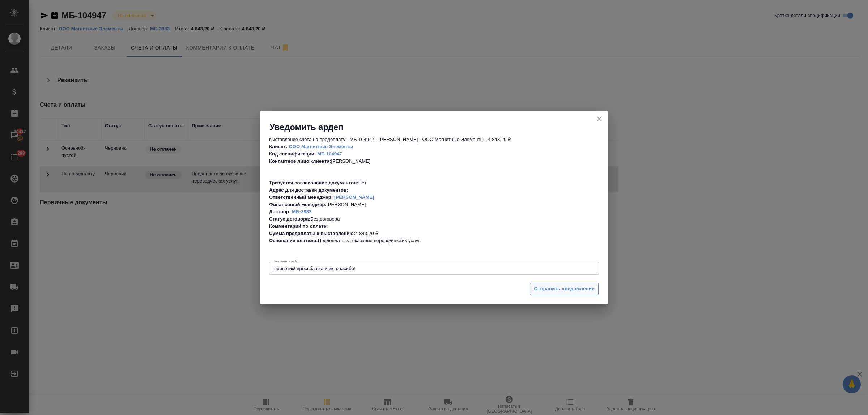 The image size is (868, 415). What do you see at coordinates (599, 119) in the screenshot?
I see `button: close` at bounding box center [599, 119].